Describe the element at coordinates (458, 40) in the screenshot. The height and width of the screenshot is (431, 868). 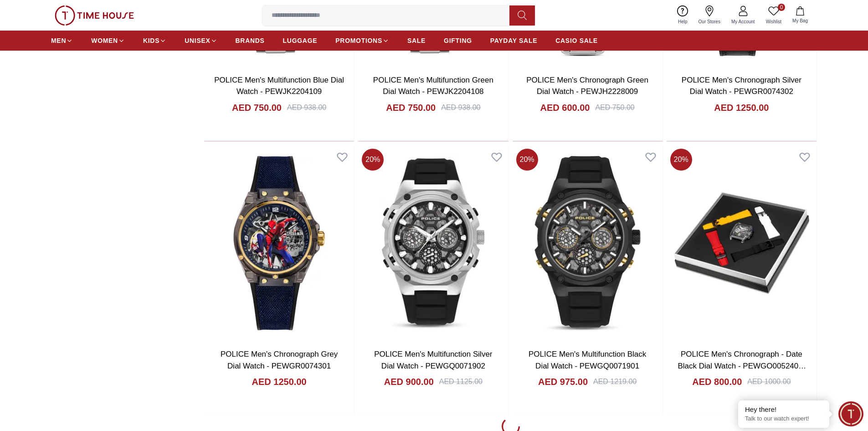
I see `span: GIFTING` at that location.